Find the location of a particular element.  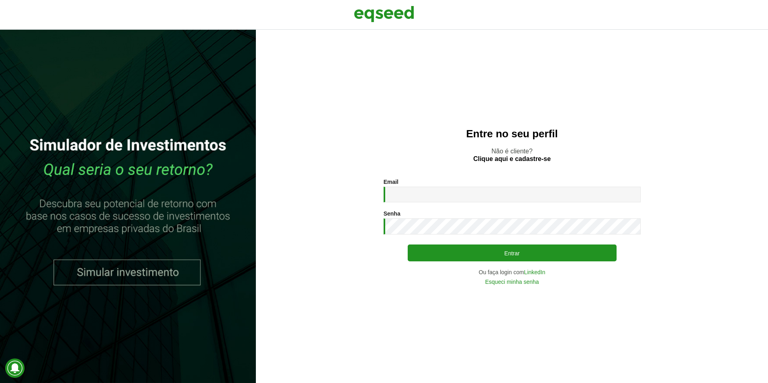

button: Entrar is located at coordinates (512, 253).